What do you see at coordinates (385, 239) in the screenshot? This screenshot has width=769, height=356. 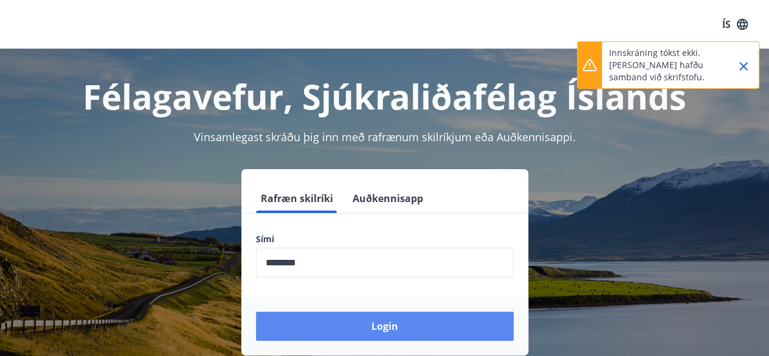 I see `label: Sími` at bounding box center [385, 239].